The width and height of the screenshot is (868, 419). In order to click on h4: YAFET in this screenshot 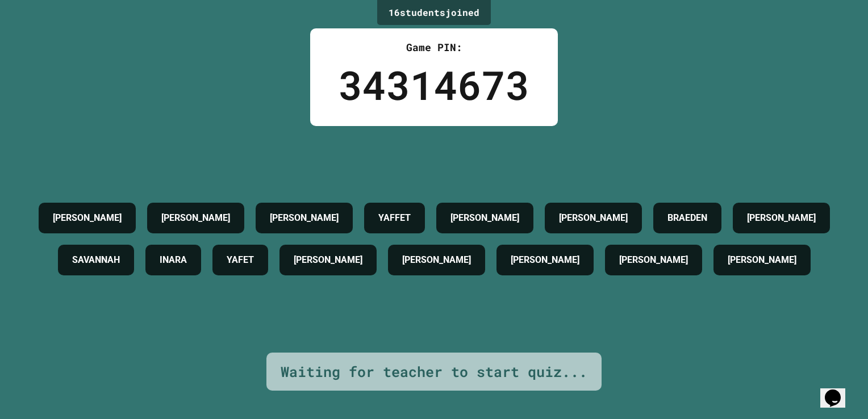, I will do `click(240, 260)`.